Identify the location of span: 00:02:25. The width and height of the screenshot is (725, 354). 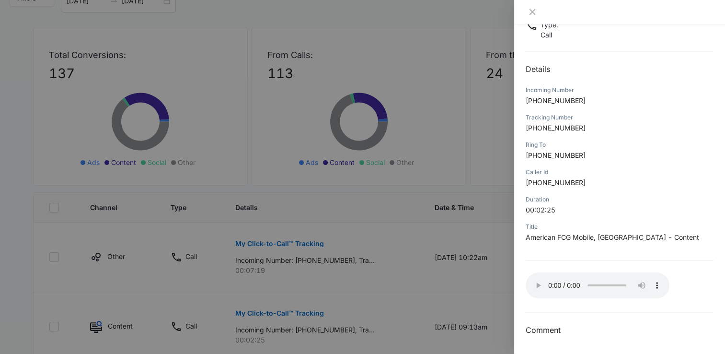
(540, 209).